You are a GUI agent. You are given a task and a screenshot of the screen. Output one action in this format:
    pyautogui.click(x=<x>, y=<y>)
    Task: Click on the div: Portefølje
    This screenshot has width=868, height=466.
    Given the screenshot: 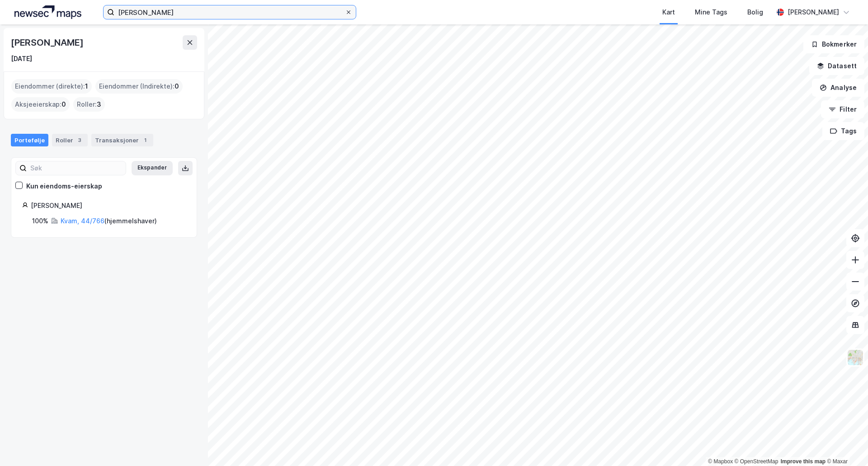 What is the action you would take?
    pyautogui.click(x=30, y=140)
    